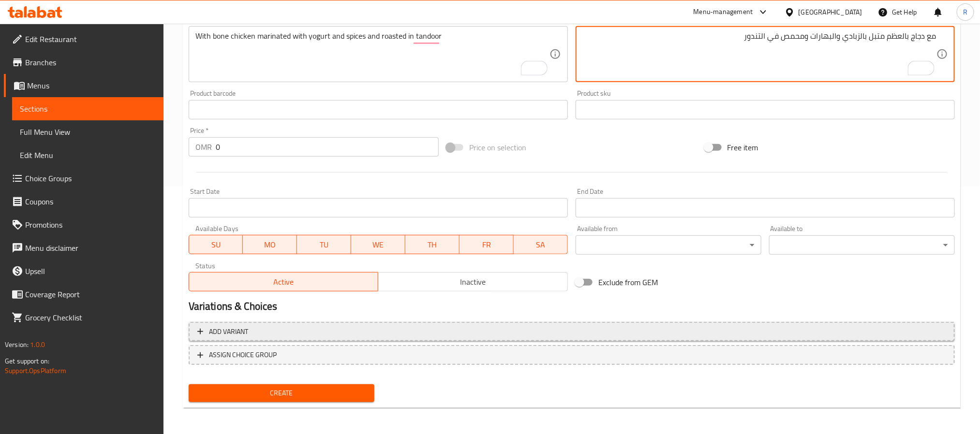 This screenshot has width=980, height=434. What do you see at coordinates (215, 245) in the screenshot?
I see `button: SU` at bounding box center [215, 245].